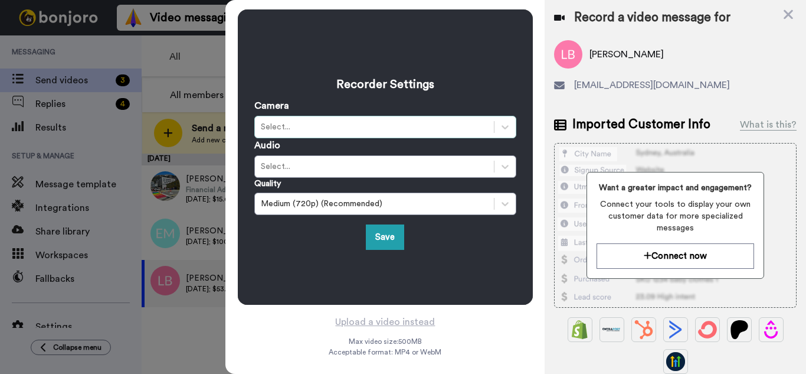 The height and width of the screenshot is (374, 806). I want to click on a: Connect now, so click(675, 256).